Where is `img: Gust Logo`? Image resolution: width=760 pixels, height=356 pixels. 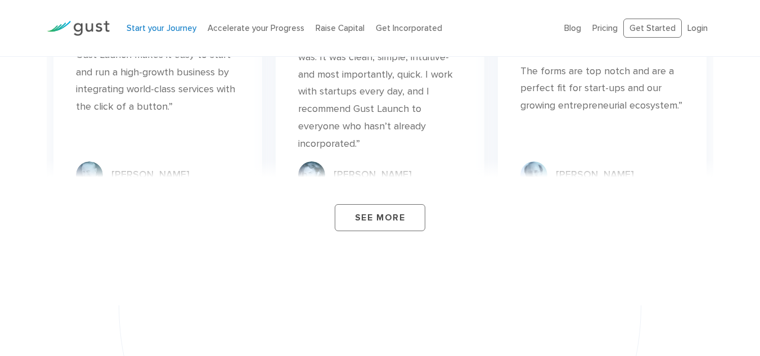
img: Gust Logo is located at coordinates (78, 28).